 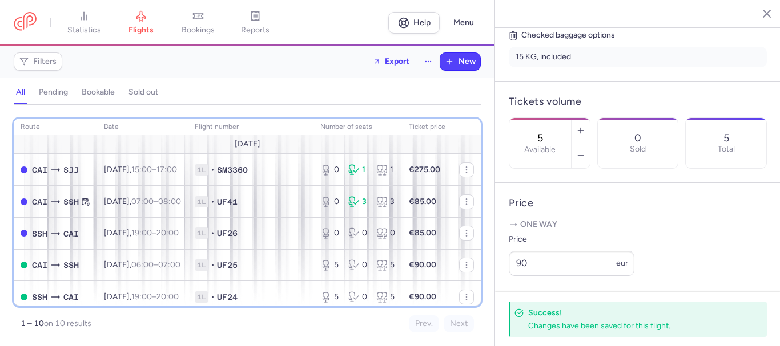 I want to click on time: 08:00, so click(x=170, y=201).